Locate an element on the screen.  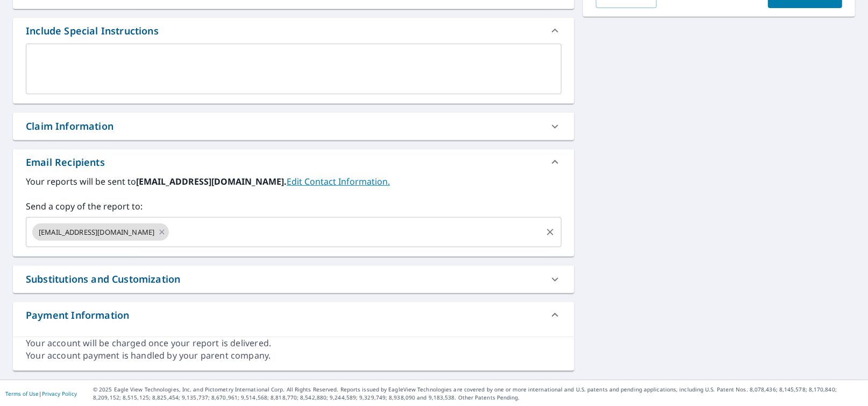
div: Your account will be charged once your report is delivered. is located at coordinates (294, 343).